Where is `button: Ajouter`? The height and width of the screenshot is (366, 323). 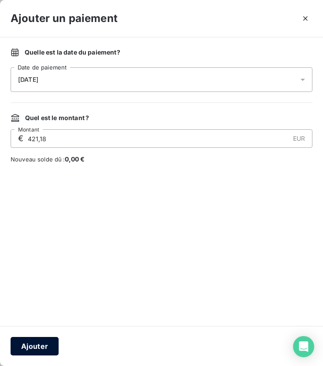 button: Ajouter is located at coordinates (34, 346).